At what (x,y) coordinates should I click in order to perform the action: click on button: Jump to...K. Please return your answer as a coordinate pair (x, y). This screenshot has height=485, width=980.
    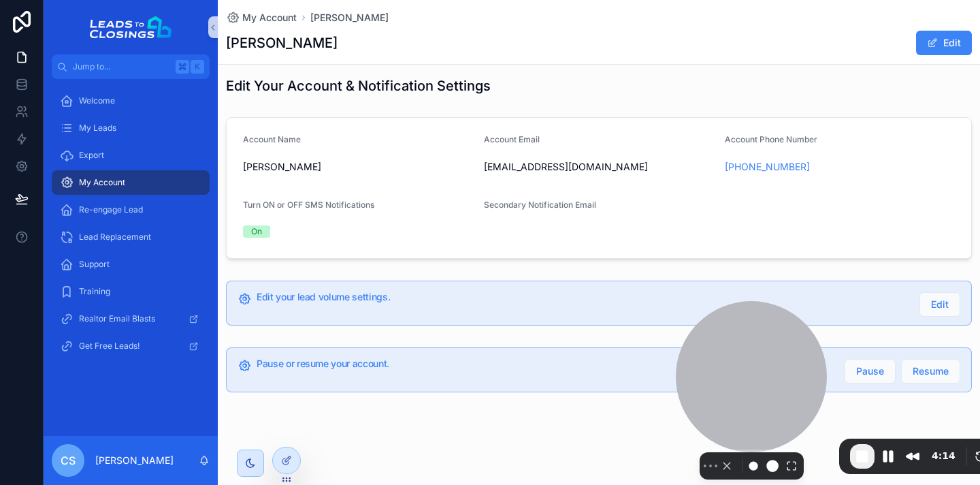
    Looking at the image, I should click on (130, 67).